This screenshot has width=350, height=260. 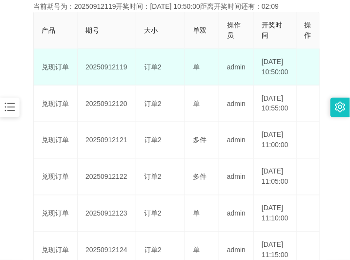 I want to click on span: 操作员, so click(x=234, y=30).